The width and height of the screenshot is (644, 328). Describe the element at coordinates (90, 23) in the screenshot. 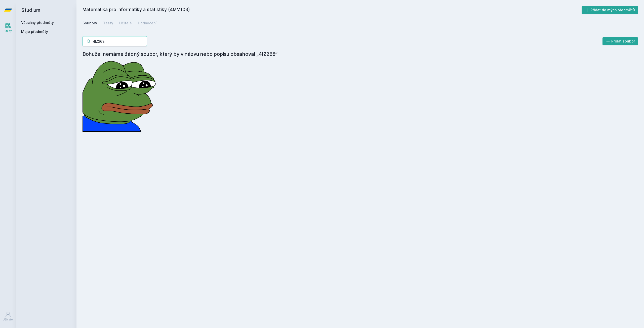

I see `a: Soubory` at that location.